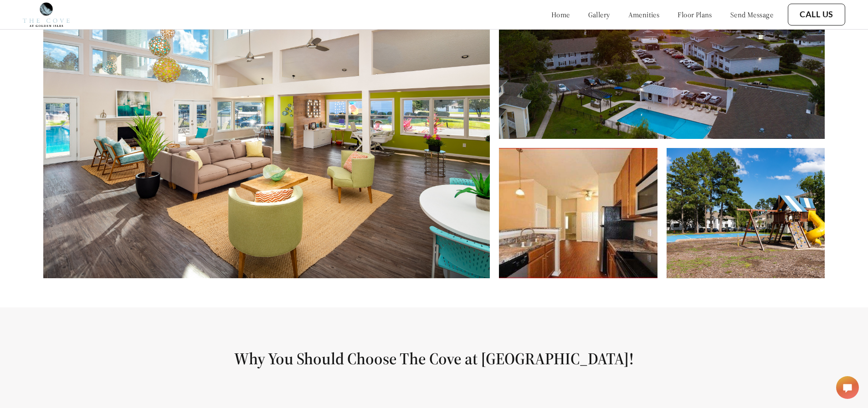 This screenshot has width=868, height=408. What do you see at coordinates (695, 15) in the screenshot?
I see `a: floor plans` at bounding box center [695, 15].